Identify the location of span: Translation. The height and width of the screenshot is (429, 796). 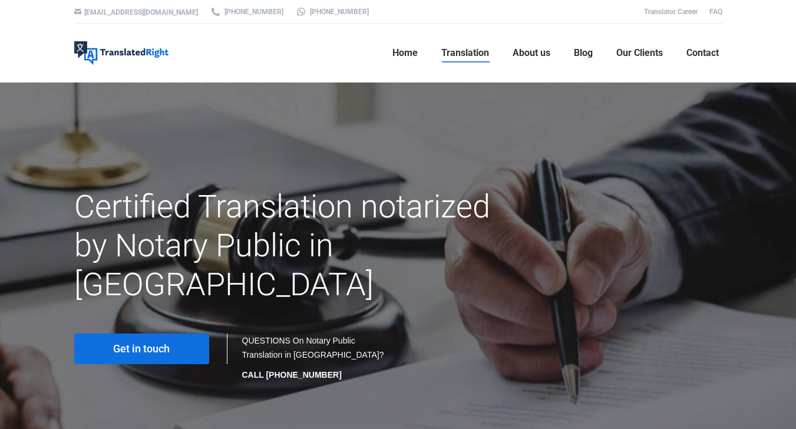
(465, 53).